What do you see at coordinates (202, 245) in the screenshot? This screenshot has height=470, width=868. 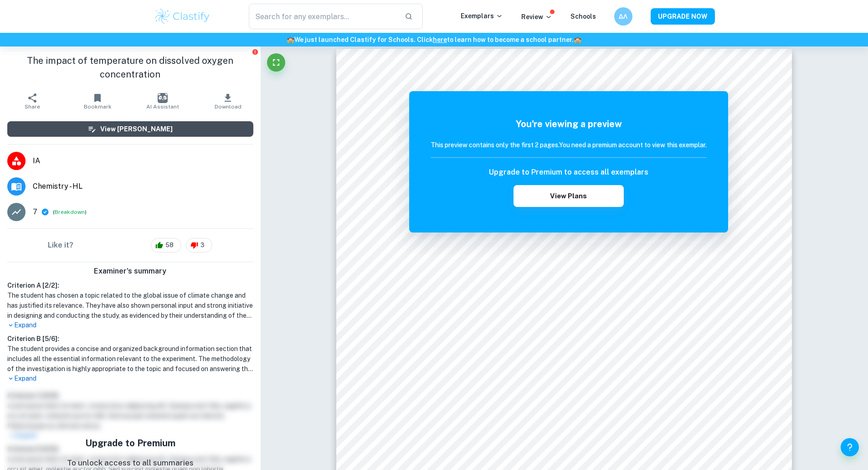 I see `span: 3` at bounding box center [202, 245].